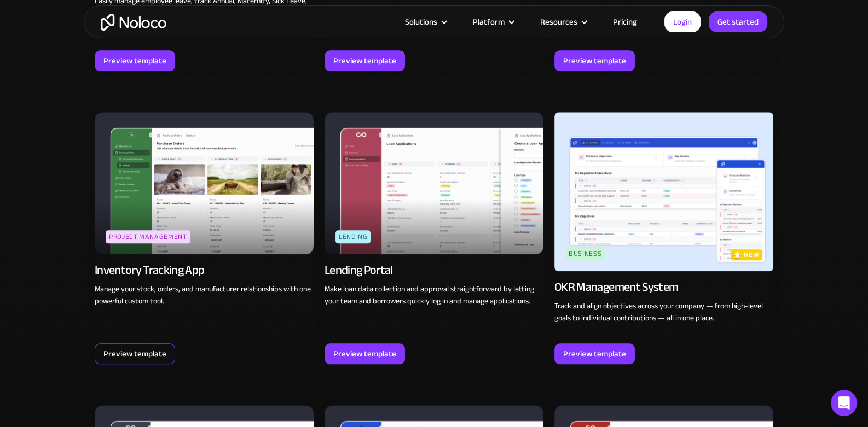 The image size is (868, 427). What do you see at coordinates (664, 312) in the screenshot?
I see `p: Track and align objectives across your company — from high-level goals to individual contribution...` at bounding box center [664, 312].